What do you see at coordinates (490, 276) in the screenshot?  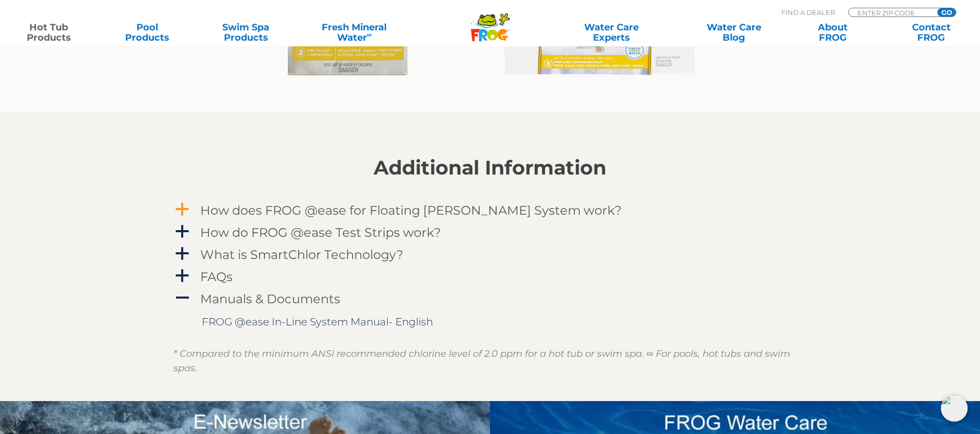 I see `a: a FAQs` at bounding box center [490, 276].